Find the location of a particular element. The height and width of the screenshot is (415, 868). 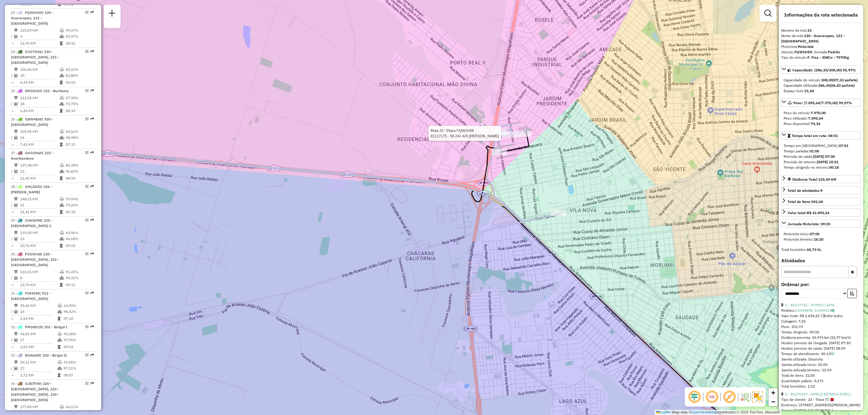

td: 11,45 KM is located at coordinates (40, 178).